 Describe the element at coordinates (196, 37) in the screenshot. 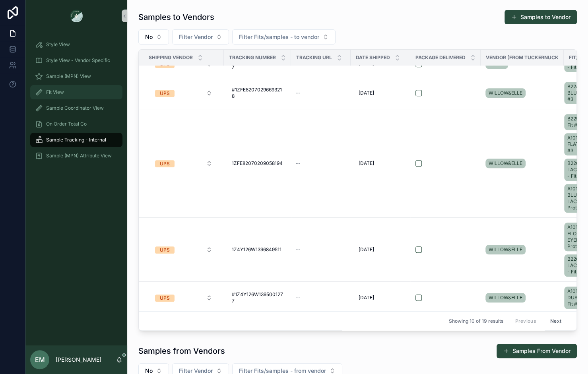

I see `span: Filter Vendor` at that location.